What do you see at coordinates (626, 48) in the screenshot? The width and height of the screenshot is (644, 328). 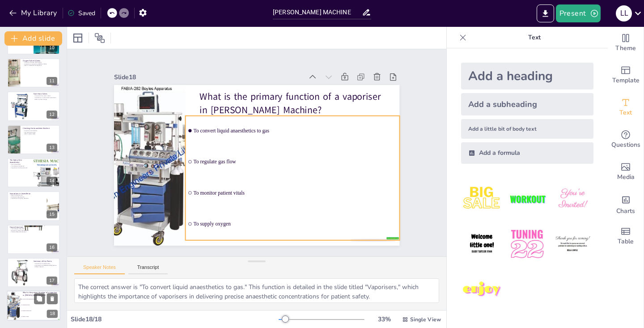 I see `span: Theme` at bounding box center [626, 48].